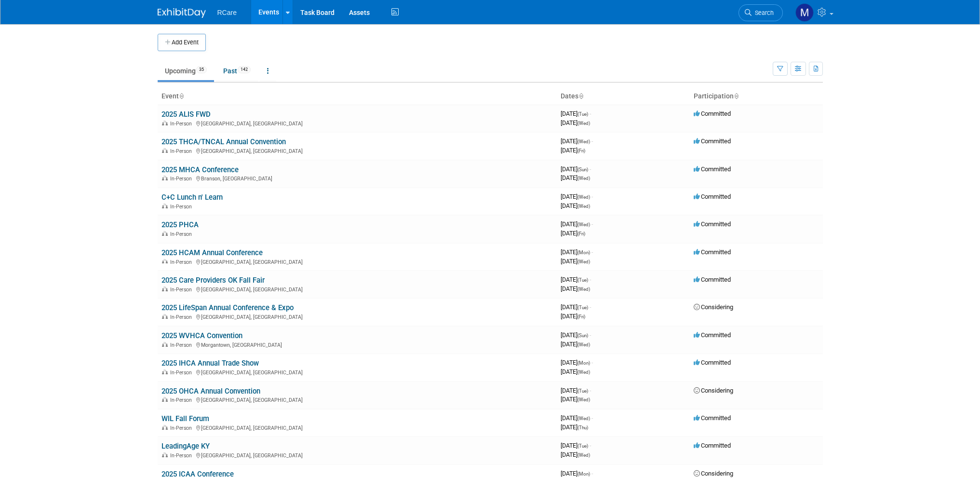  What do you see at coordinates (212, 253) in the screenshot?
I see `a: 2025 HCAM Annual Conference` at bounding box center [212, 253].